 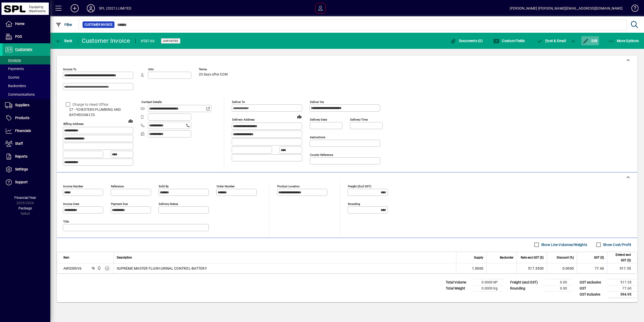 What do you see at coordinates (317, 102) in the screenshot?
I see `mat-label: Deliver via` at bounding box center [317, 102].